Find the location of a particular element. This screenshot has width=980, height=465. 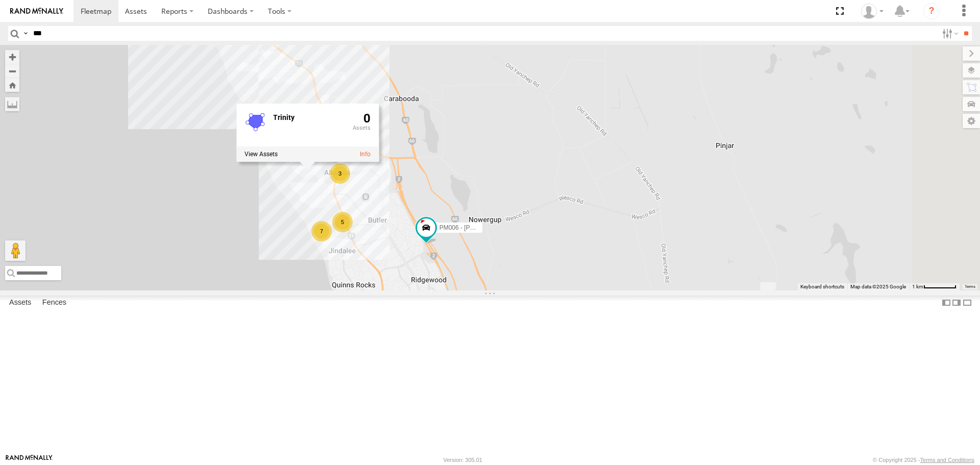

label: Map Settings is located at coordinates (971, 121).